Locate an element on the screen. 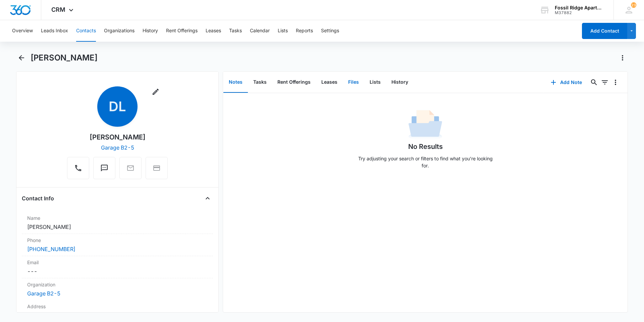 The image size is (644, 322). label: Address is located at coordinates (117, 306).